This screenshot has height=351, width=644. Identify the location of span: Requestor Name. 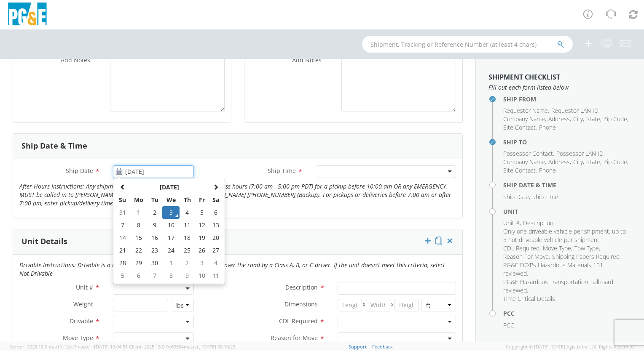
(525, 110).